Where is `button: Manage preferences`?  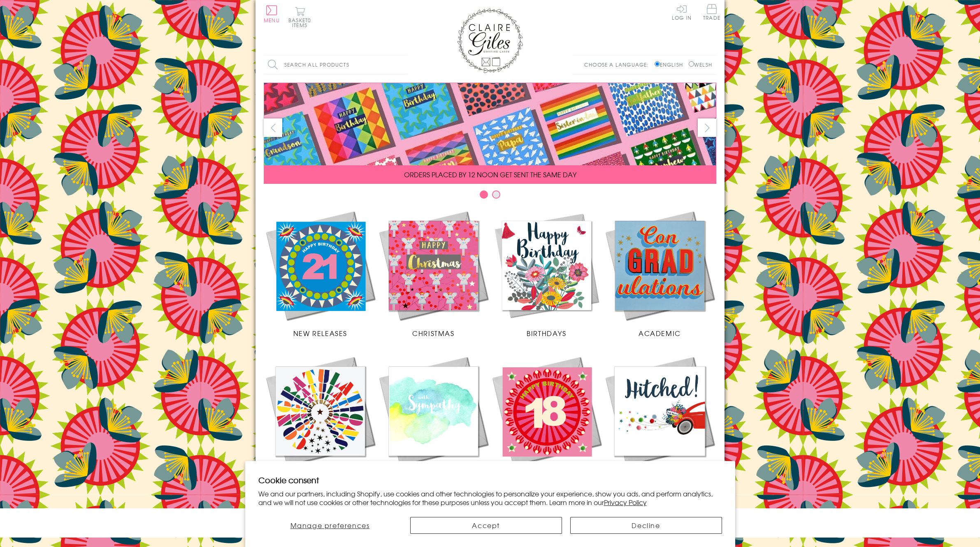 button: Manage preferences is located at coordinates (330, 525).